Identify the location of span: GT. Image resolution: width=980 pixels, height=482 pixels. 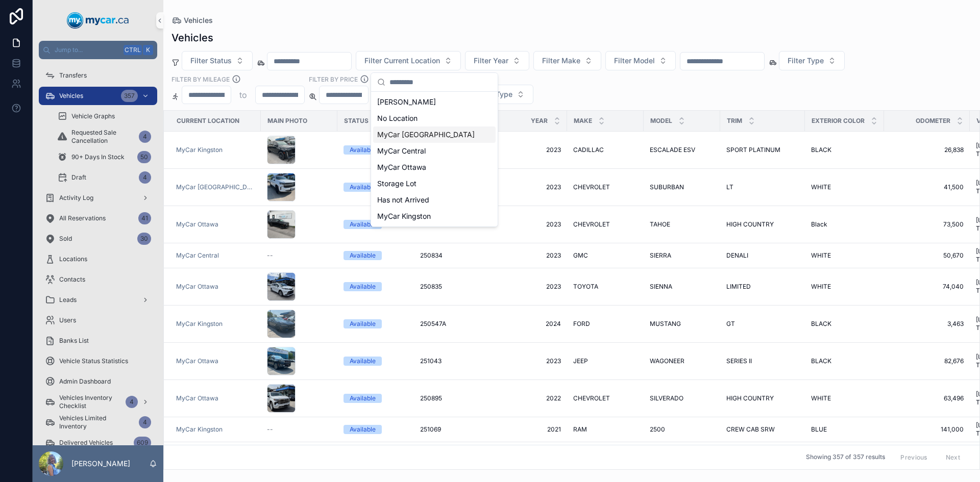
(730, 323).